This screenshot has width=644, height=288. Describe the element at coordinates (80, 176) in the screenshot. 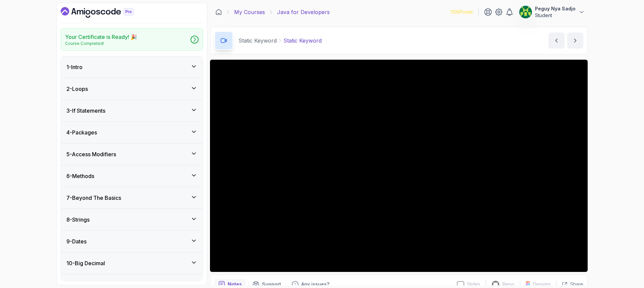

I see `h3: 6 - Methods` at that location.